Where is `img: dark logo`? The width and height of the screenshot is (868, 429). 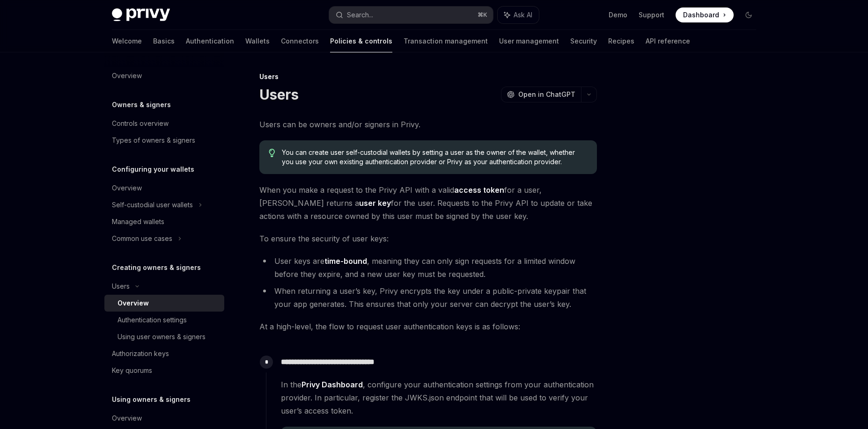 img: dark logo is located at coordinates (141, 15).